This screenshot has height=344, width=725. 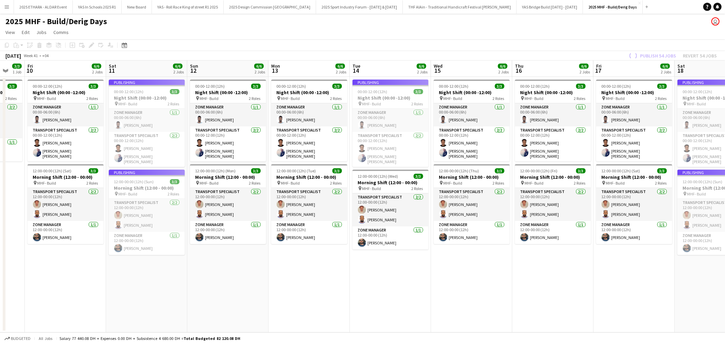 I want to click on a: Edit, so click(x=26, y=32).